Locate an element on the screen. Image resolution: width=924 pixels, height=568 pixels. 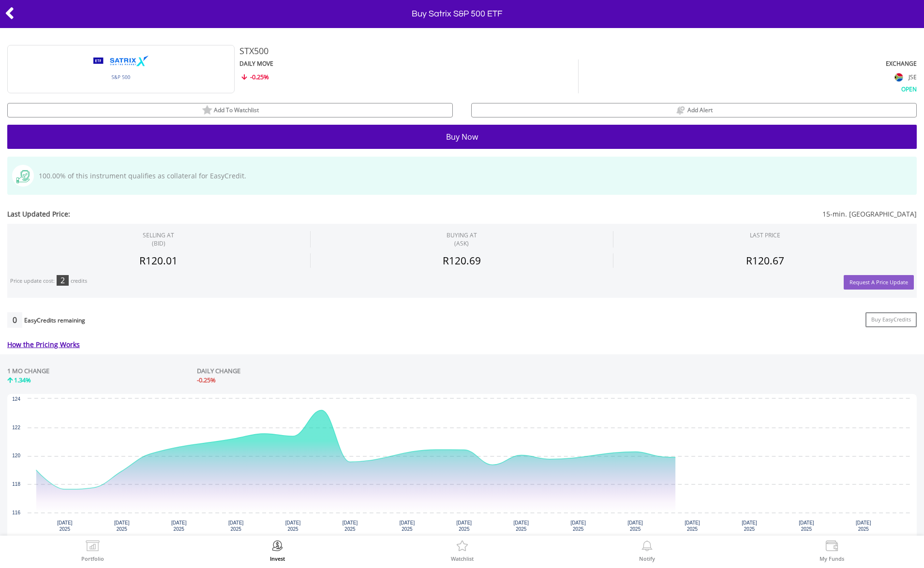
img: View Portfolio is located at coordinates (92, 547).